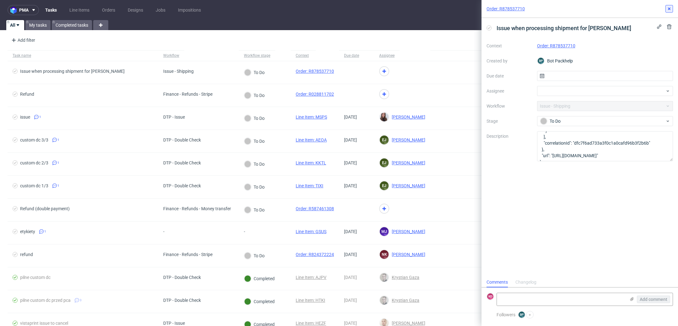  Describe the element at coordinates (178, 71) in the screenshot. I see `div: Issue - Shipping` at that location.